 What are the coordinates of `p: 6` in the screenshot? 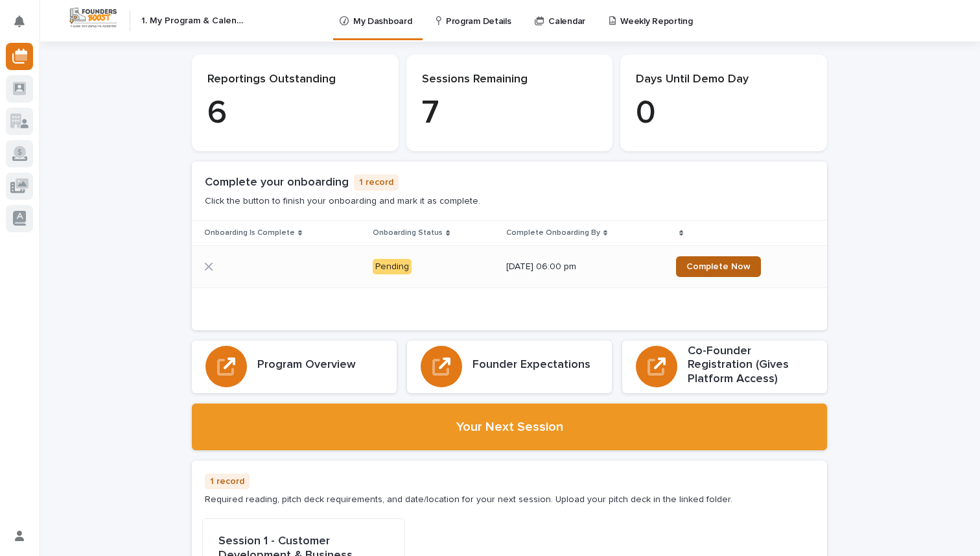 It's located at (295, 114).